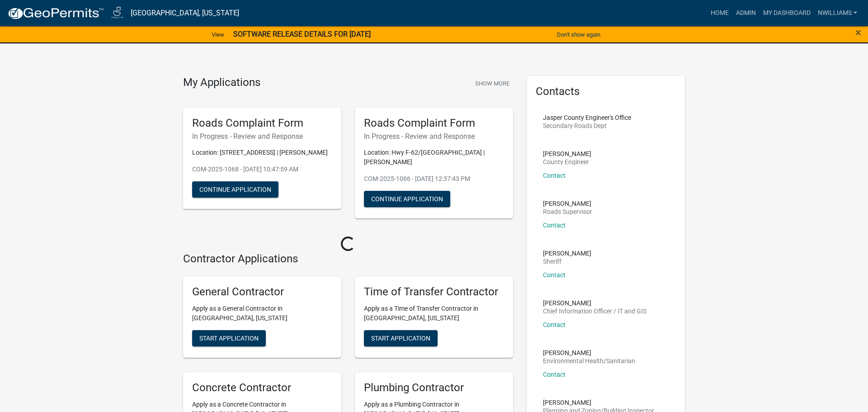 The width and height of the screenshot is (868, 412). Describe the element at coordinates (434, 292) in the screenshot. I see `h5: Time of Transfer Contractor` at that location.